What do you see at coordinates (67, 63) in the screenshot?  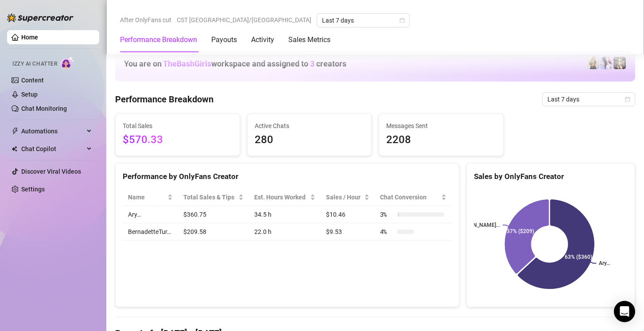 I see `img: AI Chatter` at bounding box center [67, 63].